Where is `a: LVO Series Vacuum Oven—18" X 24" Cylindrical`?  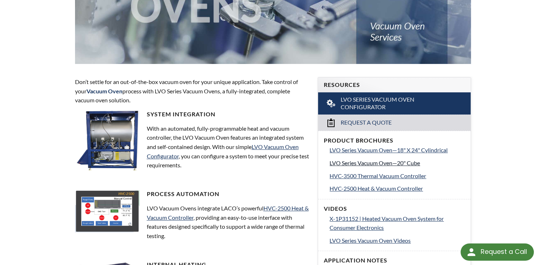
a: LVO Series Vacuum Oven—18" X 24" Cylindrical is located at coordinates (397, 150).